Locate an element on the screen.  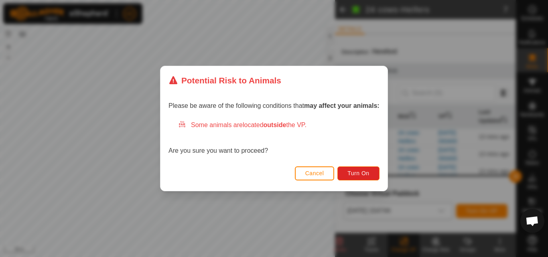
span: Cancel is located at coordinates (314, 173).